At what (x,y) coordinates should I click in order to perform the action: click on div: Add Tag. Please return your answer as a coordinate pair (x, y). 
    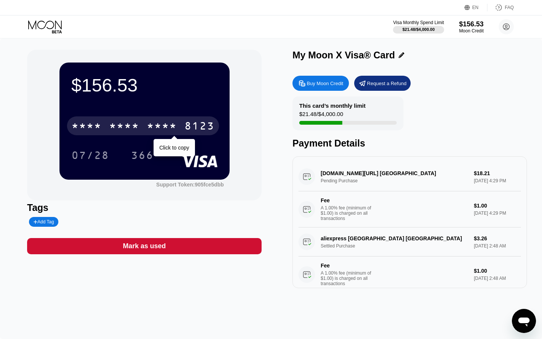
    Looking at the image, I should click on (44, 222).